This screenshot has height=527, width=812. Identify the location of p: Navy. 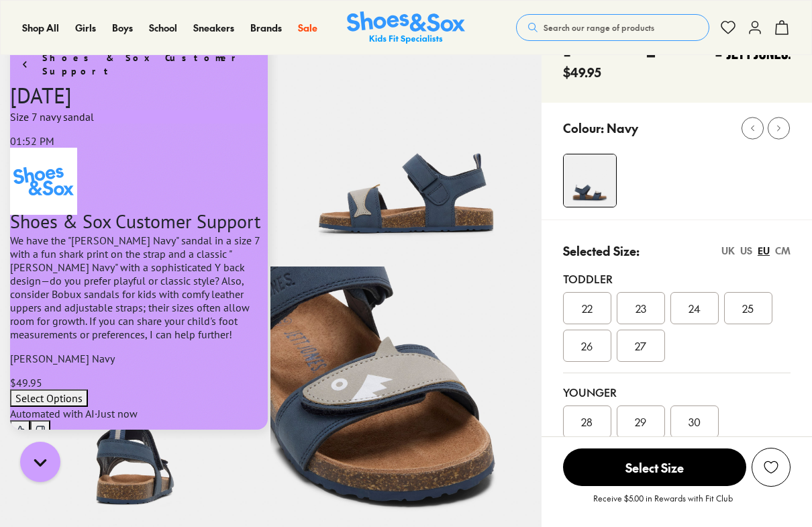
(622, 128).